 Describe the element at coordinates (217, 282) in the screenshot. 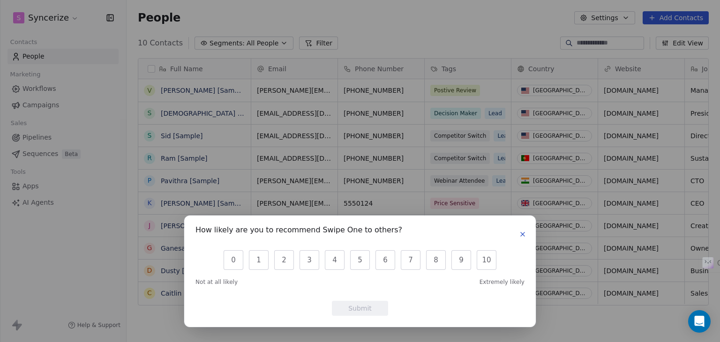

I see `span: Not at all likely` at that location.